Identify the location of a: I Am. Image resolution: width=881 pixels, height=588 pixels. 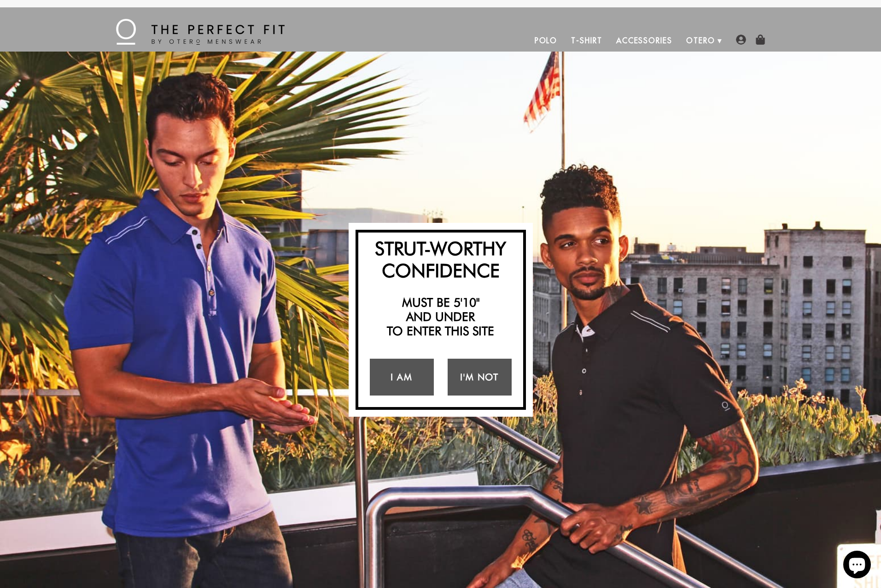
(402, 377).